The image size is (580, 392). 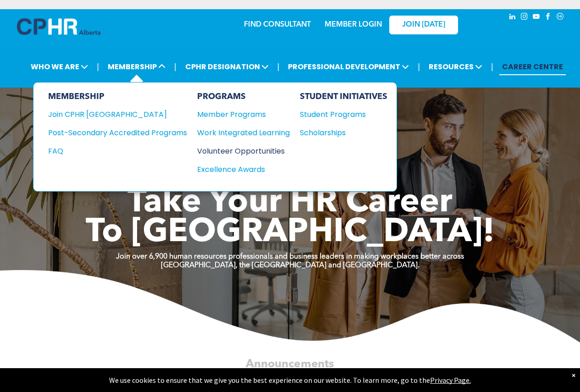 What do you see at coordinates (227, 66) in the screenshot?
I see `span: CPHR DESIGNATION` at bounding box center [227, 66].